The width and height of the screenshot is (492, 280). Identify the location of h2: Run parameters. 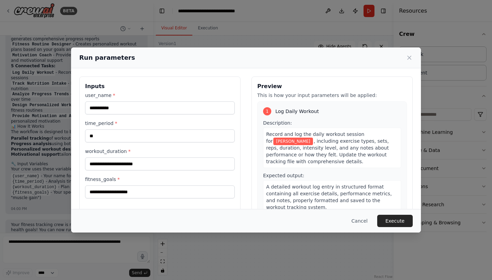
(107, 58).